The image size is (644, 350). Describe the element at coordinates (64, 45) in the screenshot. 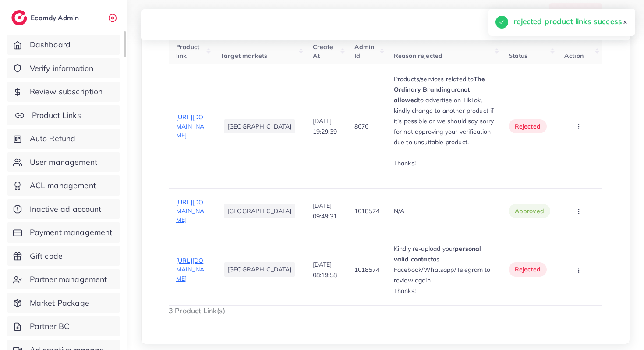

I see `a: Dashboard` at that location.